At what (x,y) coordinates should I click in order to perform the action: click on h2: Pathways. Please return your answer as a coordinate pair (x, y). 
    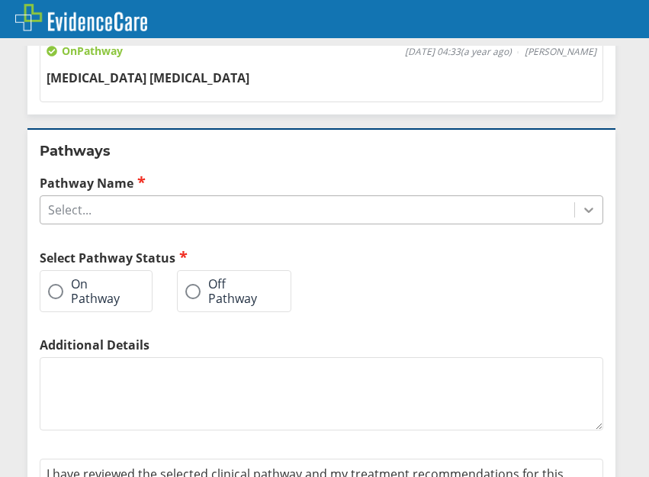
    Looking at the image, I should click on (321, 151).